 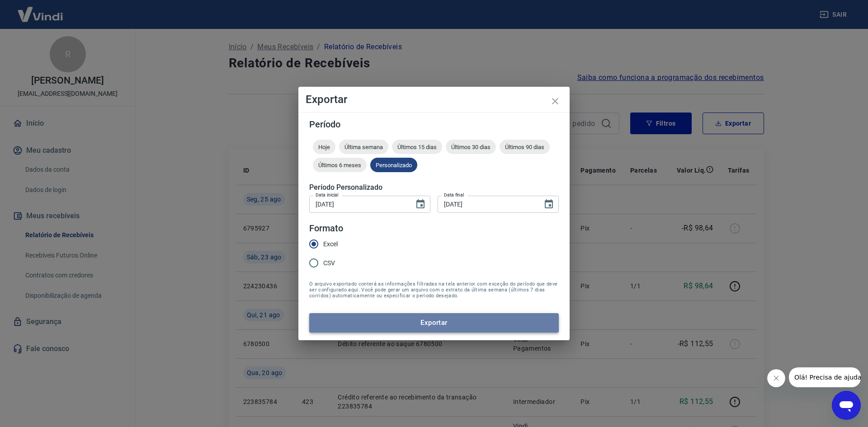 What do you see at coordinates (326, 228) in the screenshot?
I see `legend: Formato` at bounding box center [326, 228].